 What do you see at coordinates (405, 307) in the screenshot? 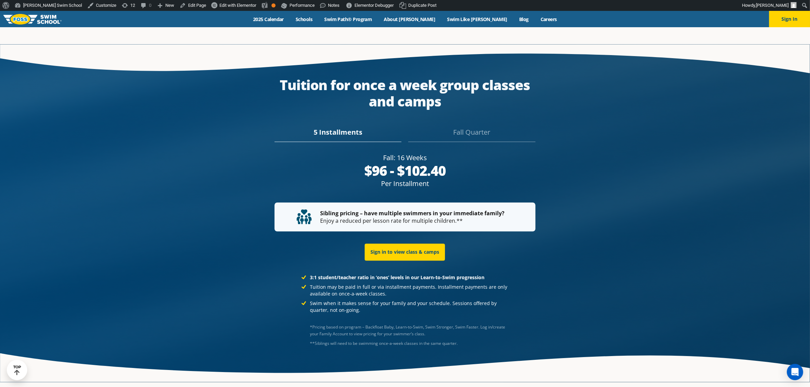
I see `li: Swim when it makes sense for your family and your schedule. Sessions offered by quarter, not on-g...` at bounding box center [405, 307].